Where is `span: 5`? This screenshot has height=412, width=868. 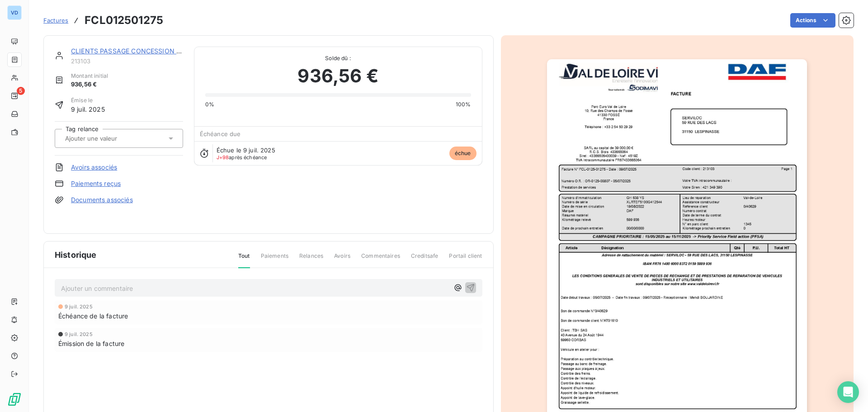
span: 5 is located at coordinates (21, 91).